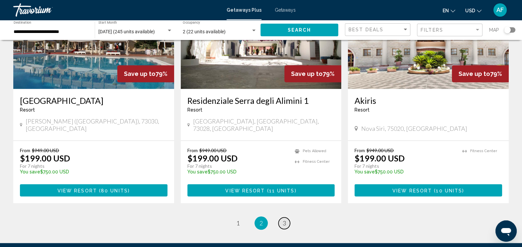 The image size is (522, 247). Describe the element at coordinates (285, 10) in the screenshot. I see `a: Getaways` at that location.